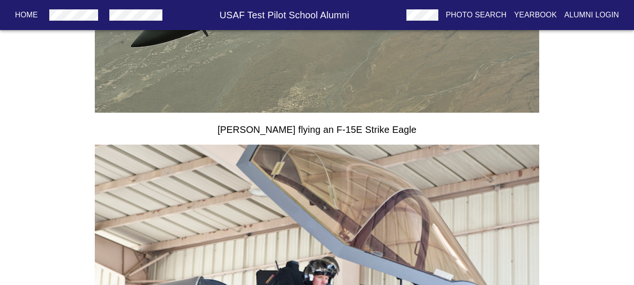  Describe the element at coordinates (26, 15) in the screenshot. I see `p: Home` at that location.